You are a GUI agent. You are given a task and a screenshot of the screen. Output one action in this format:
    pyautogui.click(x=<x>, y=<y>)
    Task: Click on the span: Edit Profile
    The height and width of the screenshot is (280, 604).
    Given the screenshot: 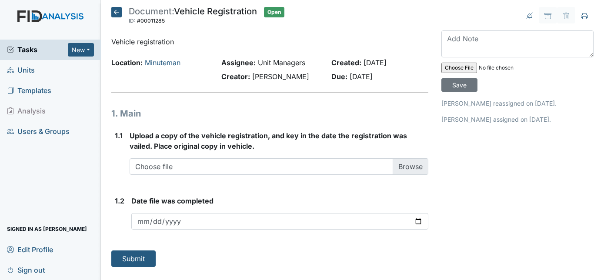 What is the action you would take?
    pyautogui.click(x=30, y=249)
    